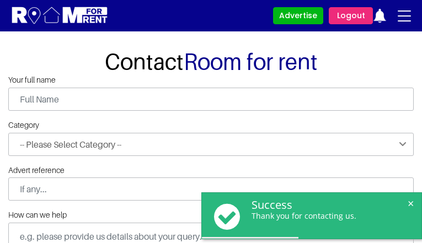  I want to click on img: Logo for Room for Rent, featuring a welcoming design with a house icon and modern typography, so click(60, 15).